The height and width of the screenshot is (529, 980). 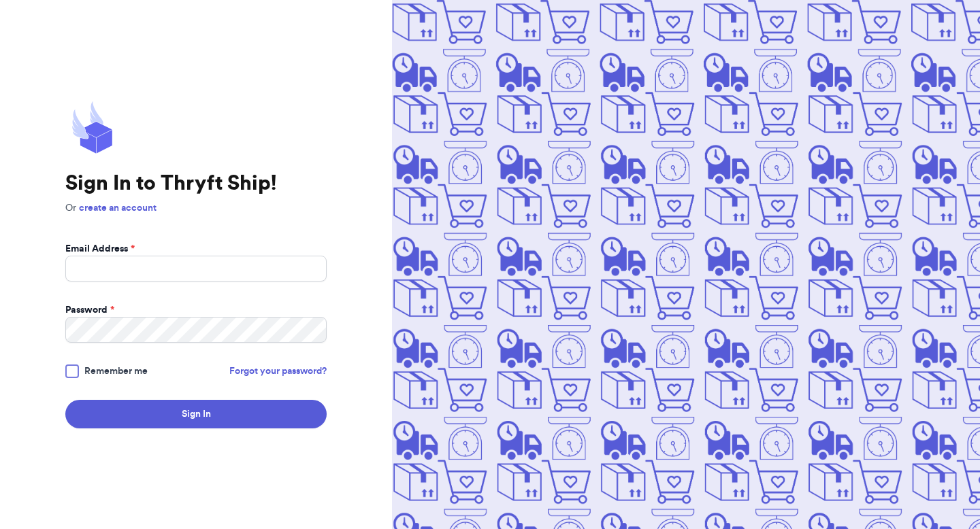 What do you see at coordinates (90, 310) in the screenshot?
I see `label: Password` at bounding box center [90, 310].